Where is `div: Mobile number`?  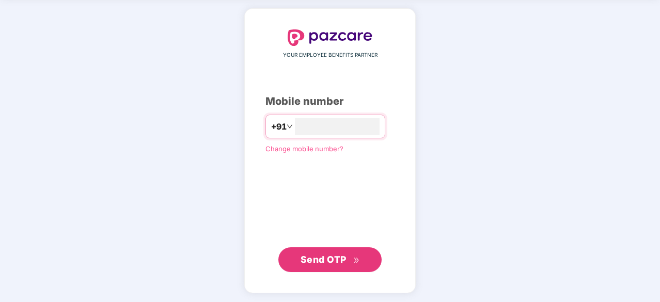 div: Mobile number is located at coordinates (330, 101).